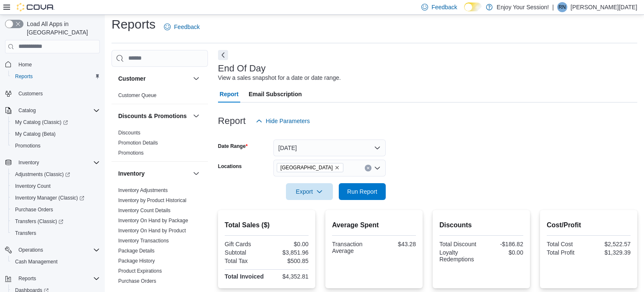 The width and height of the screenshot is (644, 292). What do you see at coordinates (368, 168) in the screenshot?
I see `button: Clear input` at bounding box center [368, 168].